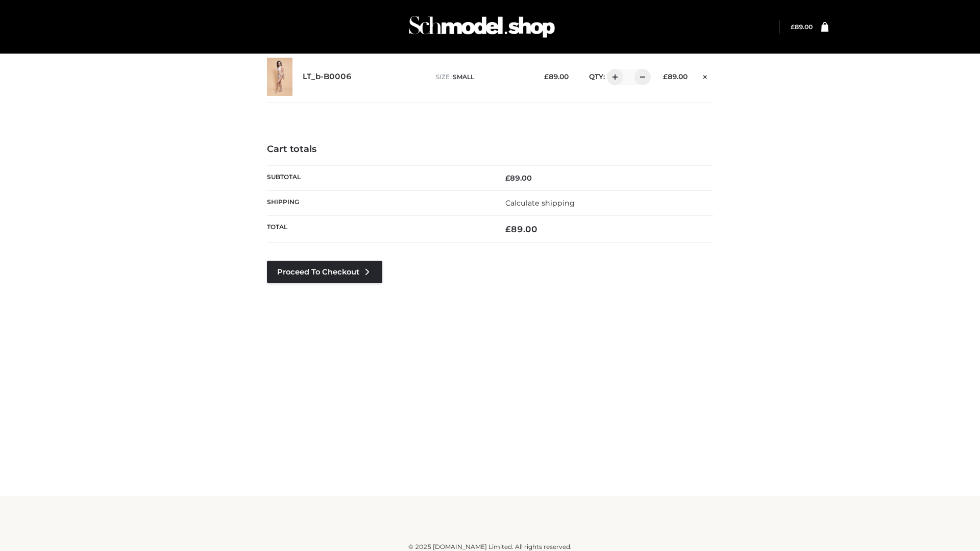 Image resolution: width=980 pixels, height=551 pixels. What do you see at coordinates (378, 178) in the screenshot?
I see `th: Subtotal` at bounding box center [378, 178].